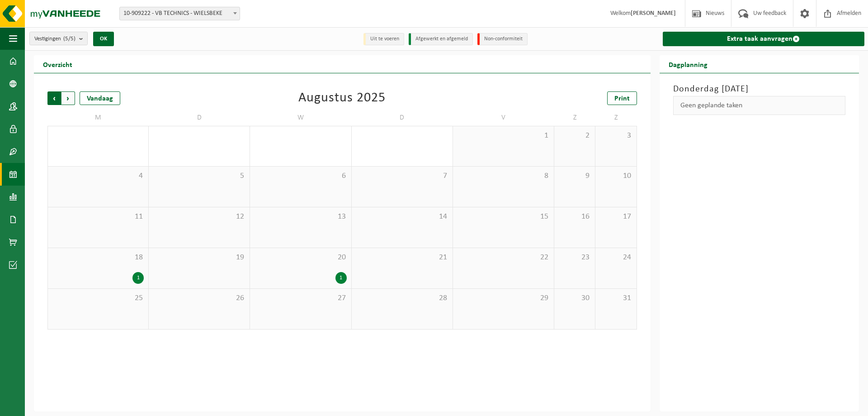 This screenshot has height=416, width=868. Describe the element at coordinates (575, 136) in the screenshot. I see `span: 2` at that location.